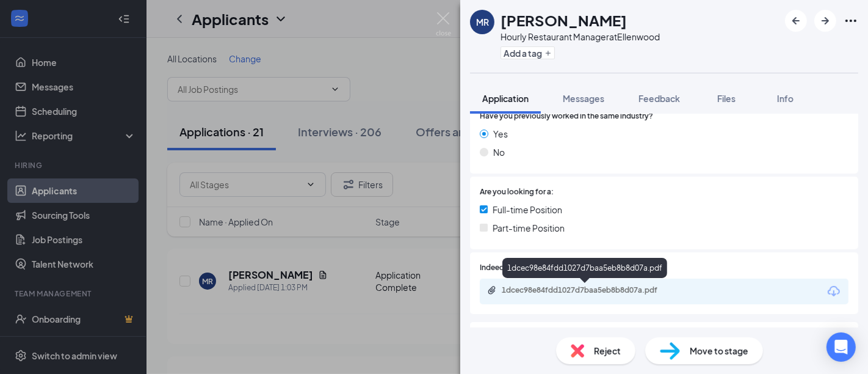 Image resolution: width=868 pixels, height=374 pixels. I want to click on span: Part-time Position, so click(529, 228).